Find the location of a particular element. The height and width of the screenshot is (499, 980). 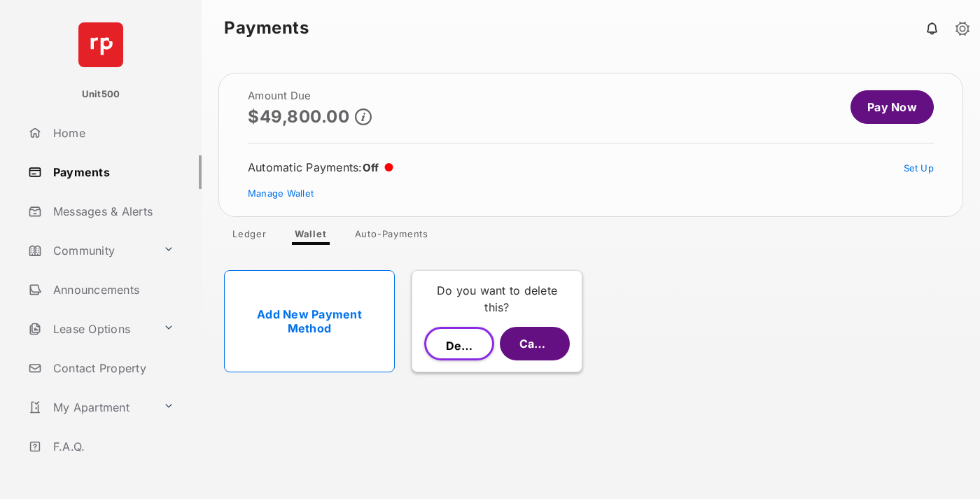

span: Delete is located at coordinates (464, 346).